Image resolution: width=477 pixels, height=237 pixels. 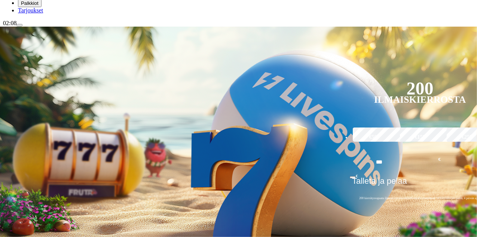 I want to click on span: Talleta ja pelaa, so click(x=380, y=183).